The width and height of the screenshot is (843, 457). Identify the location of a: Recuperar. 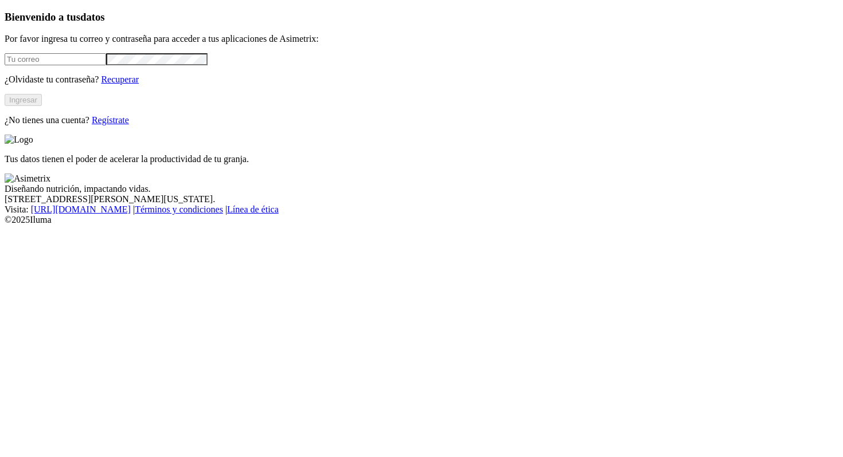
(120, 79).